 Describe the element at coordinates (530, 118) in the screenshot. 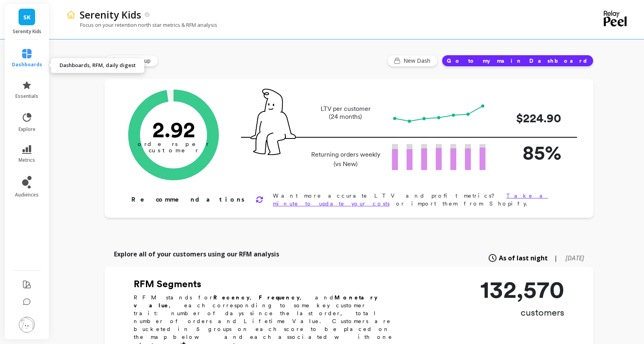

I see `p: $224.90` at that location.